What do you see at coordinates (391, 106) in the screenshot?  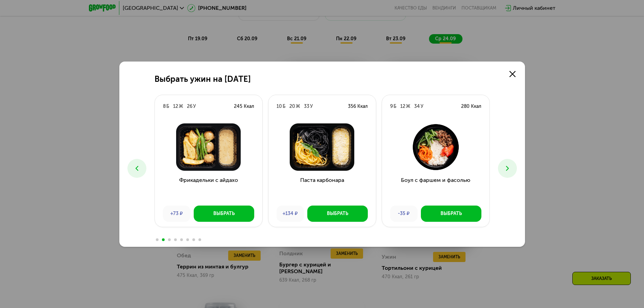 I see `div: 9` at bounding box center [391, 106].